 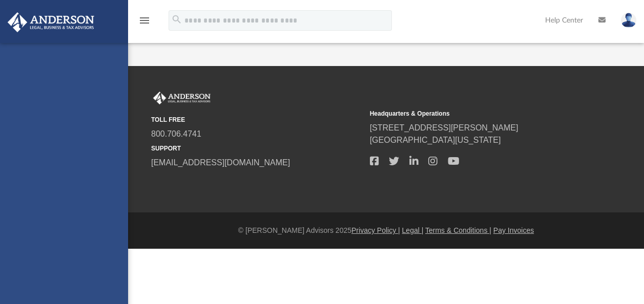 I want to click on small: Headquarters & Operations, so click(x=475, y=114).